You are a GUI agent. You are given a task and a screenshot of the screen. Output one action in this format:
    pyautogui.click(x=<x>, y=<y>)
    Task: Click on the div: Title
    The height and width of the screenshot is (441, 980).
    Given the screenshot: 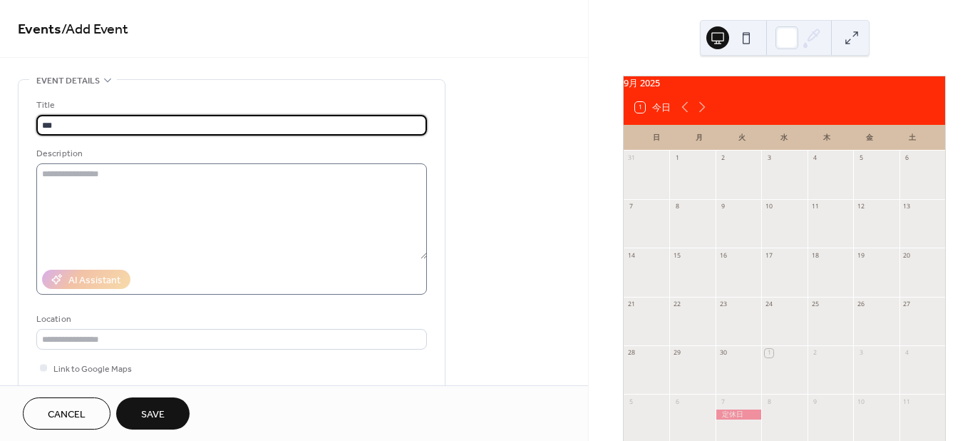 What is the action you would take?
    pyautogui.click(x=230, y=104)
    